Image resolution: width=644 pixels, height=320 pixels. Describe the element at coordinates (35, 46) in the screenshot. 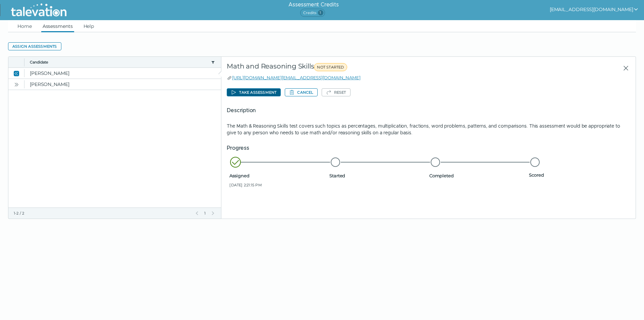

I see `button: Assign assessments` at that location.